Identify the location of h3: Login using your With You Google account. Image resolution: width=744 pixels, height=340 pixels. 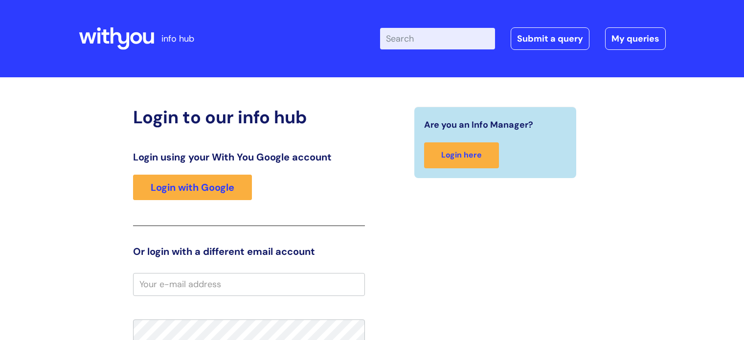
(249, 157).